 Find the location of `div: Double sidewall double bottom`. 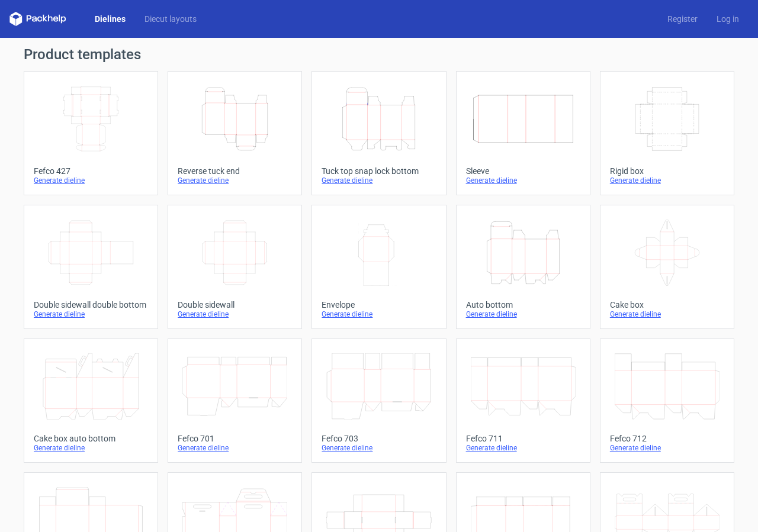

div: Double sidewall double bottom is located at coordinates (91, 305).